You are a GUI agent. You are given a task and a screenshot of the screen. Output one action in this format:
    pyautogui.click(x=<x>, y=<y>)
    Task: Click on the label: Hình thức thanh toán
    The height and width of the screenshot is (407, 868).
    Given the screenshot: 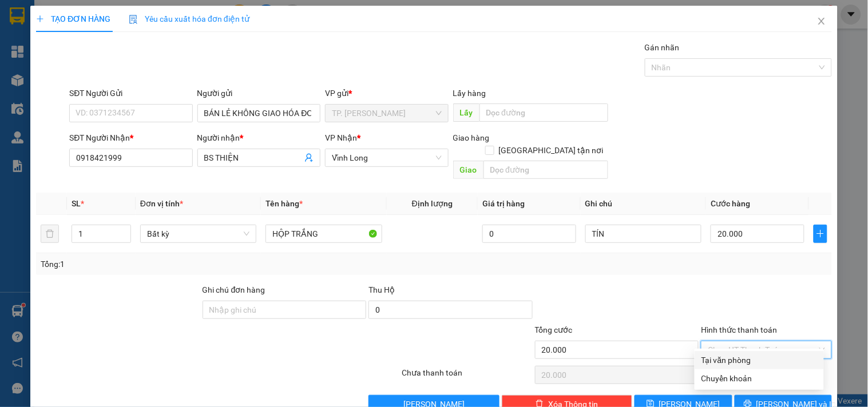 What is the action you would take?
    pyautogui.click(x=738, y=330)
    